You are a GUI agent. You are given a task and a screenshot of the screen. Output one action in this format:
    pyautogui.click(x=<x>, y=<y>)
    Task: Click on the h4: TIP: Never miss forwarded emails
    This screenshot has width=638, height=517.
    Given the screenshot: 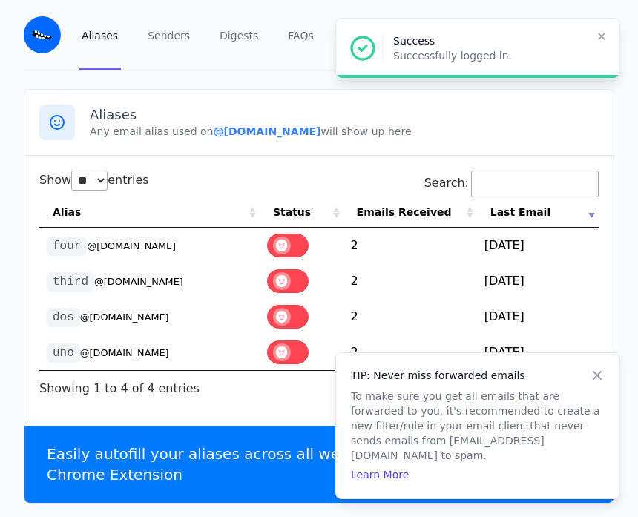 What is the action you would take?
    pyautogui.click(x=478, y=376)
    